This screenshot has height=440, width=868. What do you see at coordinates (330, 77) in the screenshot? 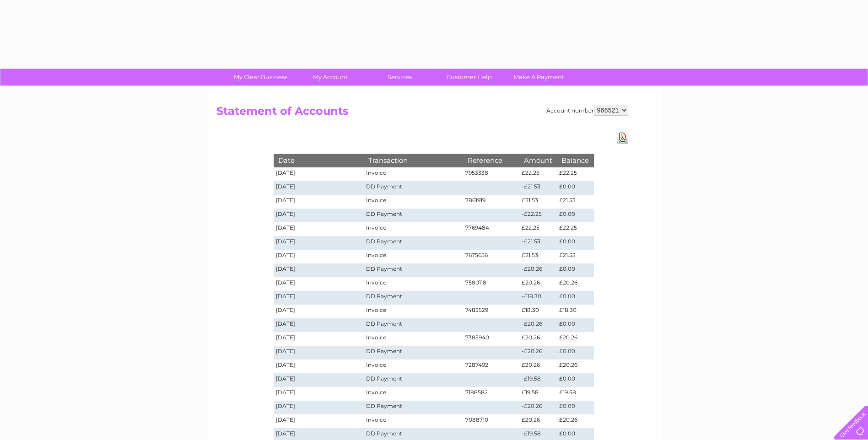
I see `a: My Account` at bounding box center [330, 77].